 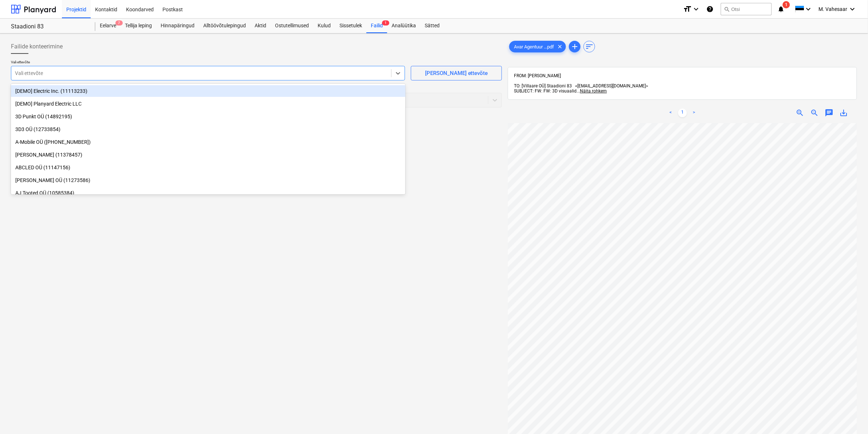 I want to click on div: AJ Tooted OÜ (10585384), so click(x=208, y=193).